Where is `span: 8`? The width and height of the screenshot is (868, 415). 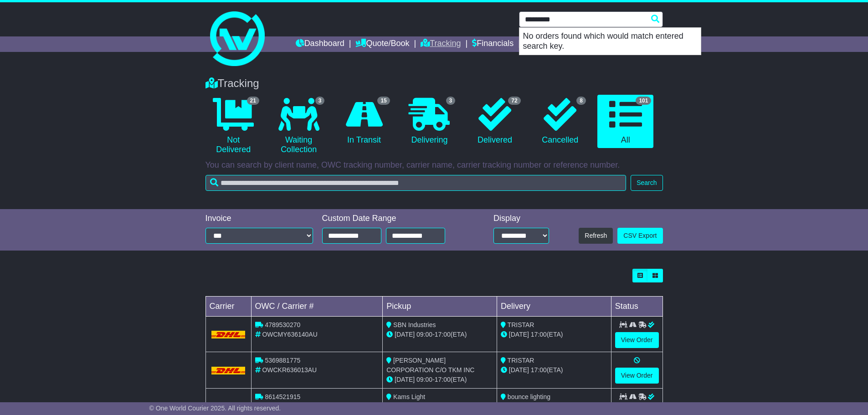 span: 8 is located at coordinates (580, 100).